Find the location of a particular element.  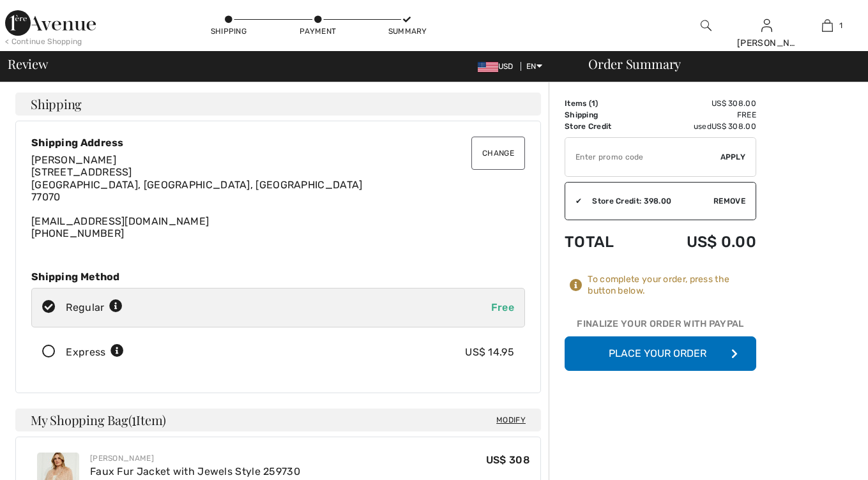

div: Shipping Address is located at coordinates (278, 142).